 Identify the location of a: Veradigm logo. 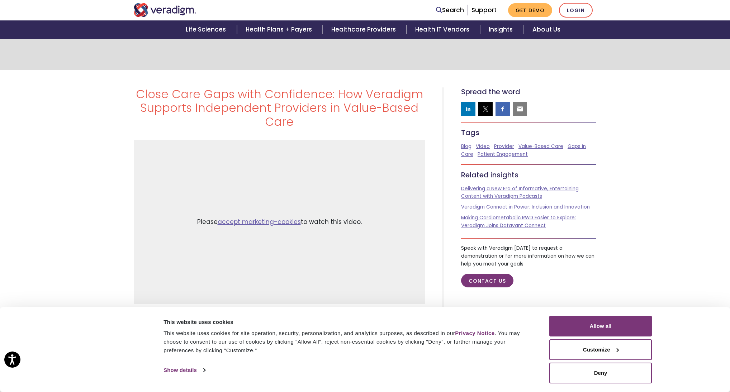
(165, 10).